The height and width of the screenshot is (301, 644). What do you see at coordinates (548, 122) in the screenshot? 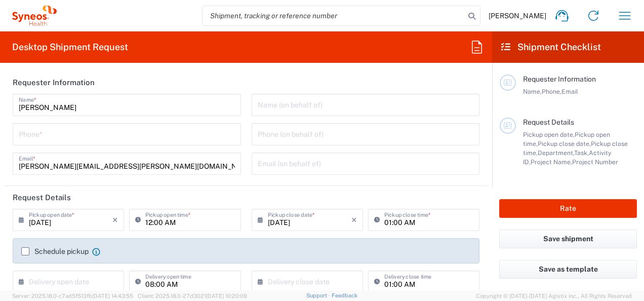
I see `span: Request Details` at bounding box center [548, 122].